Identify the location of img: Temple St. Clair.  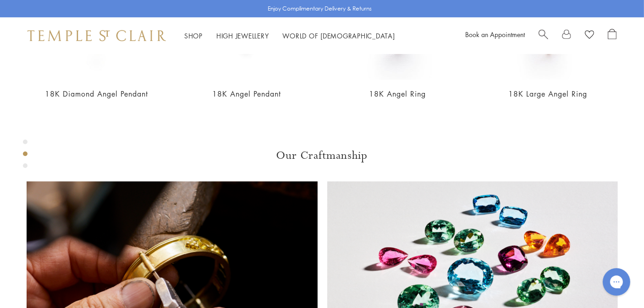
(97, 36).